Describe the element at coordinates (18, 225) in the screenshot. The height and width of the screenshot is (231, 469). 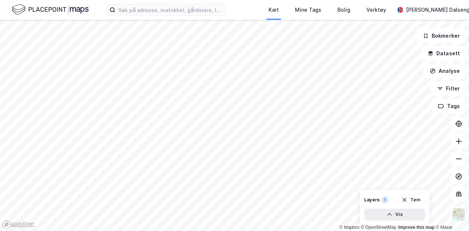
I see `a: Mapbox homepage` at that location.